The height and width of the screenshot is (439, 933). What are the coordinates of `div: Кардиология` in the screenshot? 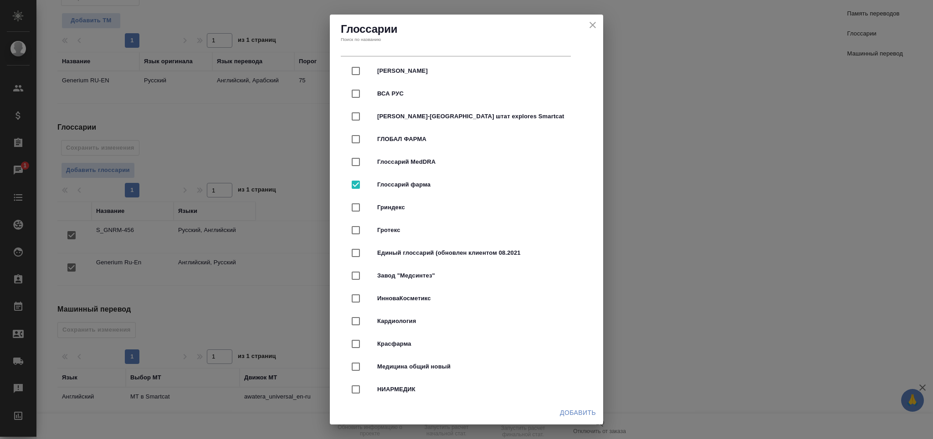 It's located at (466, 321).